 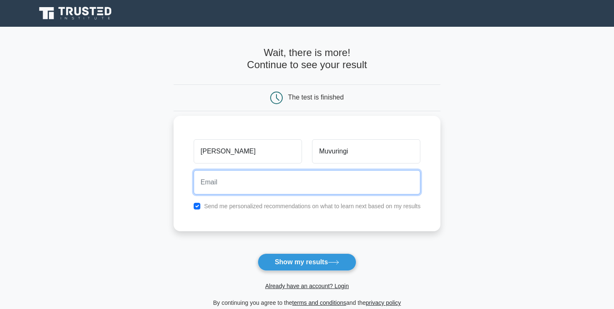 What do you see at coordinates (384, 303) in the screenshot?
I see `a: privacy policy` at bounding box center [384, 303].